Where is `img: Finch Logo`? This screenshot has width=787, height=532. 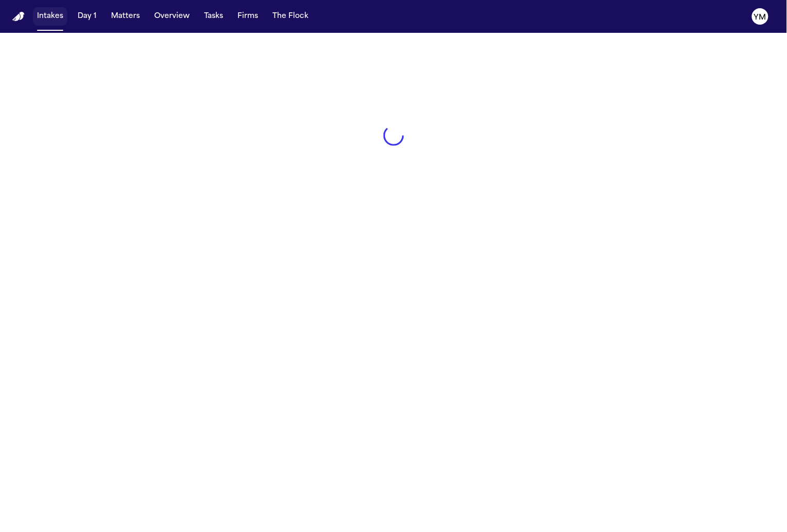
img: Finch Logo is located at coordinates (19, 16).